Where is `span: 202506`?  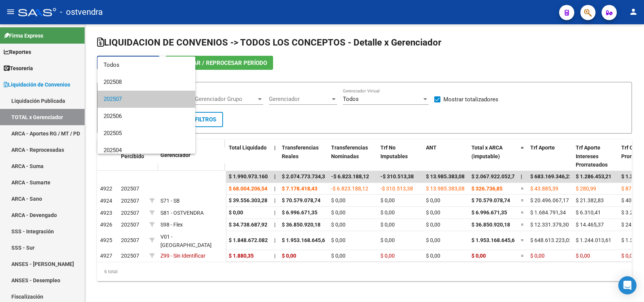
span: 202506 is located at coordinates (146, 116).